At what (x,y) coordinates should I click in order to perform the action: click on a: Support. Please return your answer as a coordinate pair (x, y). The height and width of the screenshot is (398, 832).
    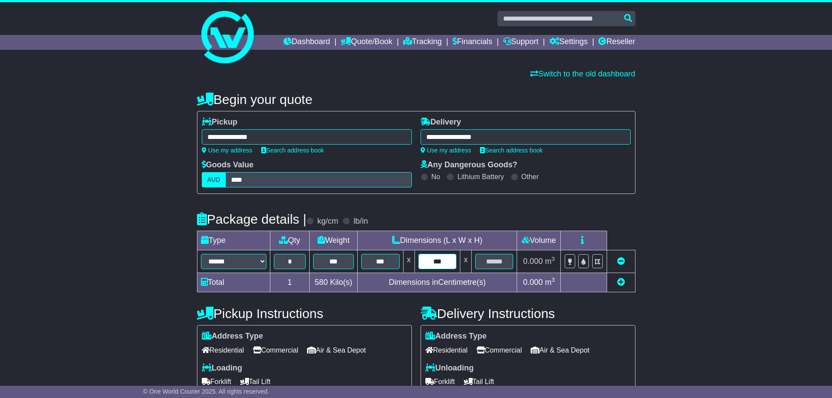
    Looking at the image, I should click on (521, 42).